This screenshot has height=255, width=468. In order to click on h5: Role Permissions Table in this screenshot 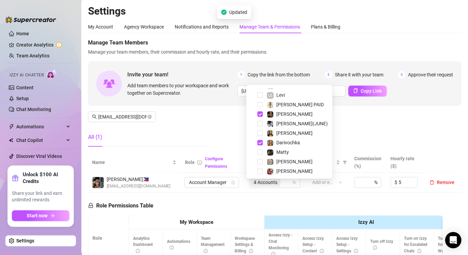, I will do `click(121, 205)`.